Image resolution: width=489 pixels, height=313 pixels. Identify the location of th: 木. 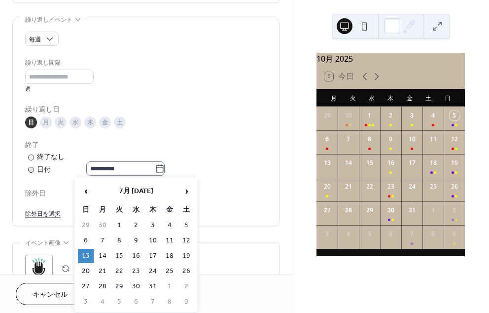
(153, 210).